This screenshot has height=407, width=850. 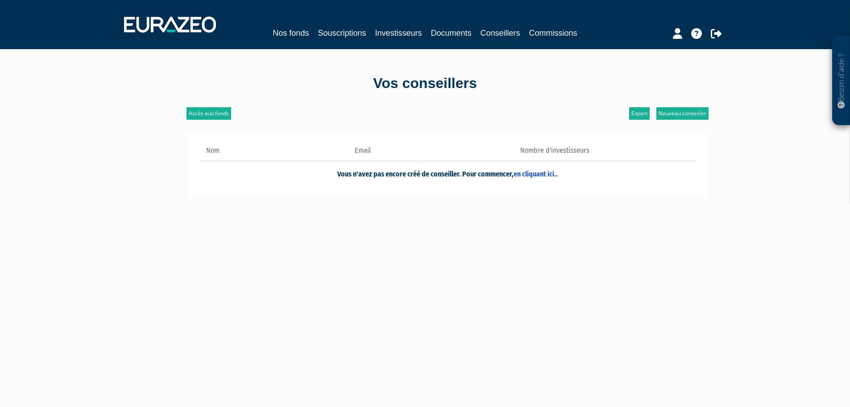 I want to click on a: Souscriptions, so click(x=342, y=33).